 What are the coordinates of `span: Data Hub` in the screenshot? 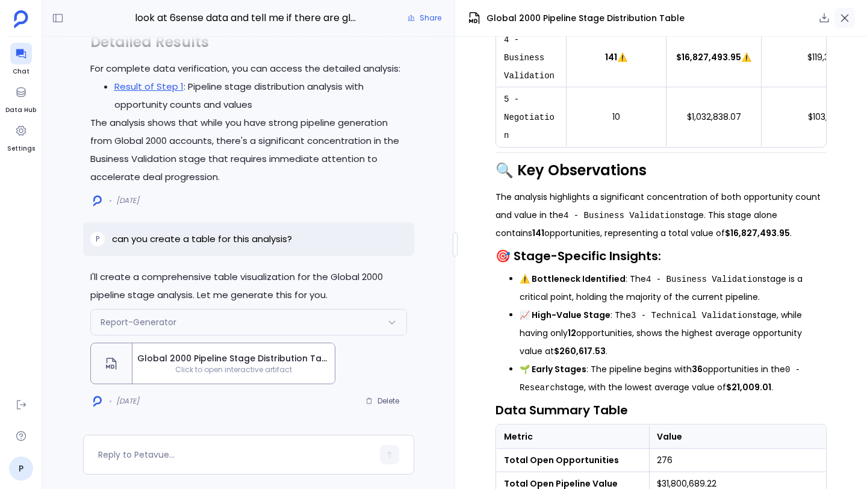 It's located at (20, 110).